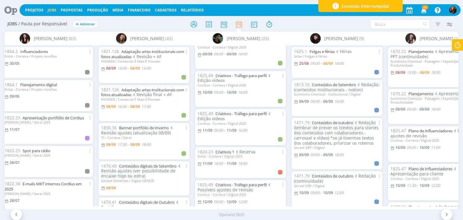 This screenshot has height=220, width=463. What do you see at coordinates (225, 152) in the screenshot?
I see `a: Criativos 1` at bounding box center [225, 152].